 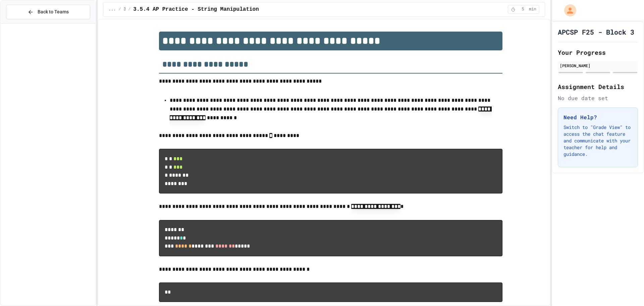 What do you see at coordinates (125, 9) in the screenshot?
I see `span: 3.5: String Operators` at bounding box center [125, 9].